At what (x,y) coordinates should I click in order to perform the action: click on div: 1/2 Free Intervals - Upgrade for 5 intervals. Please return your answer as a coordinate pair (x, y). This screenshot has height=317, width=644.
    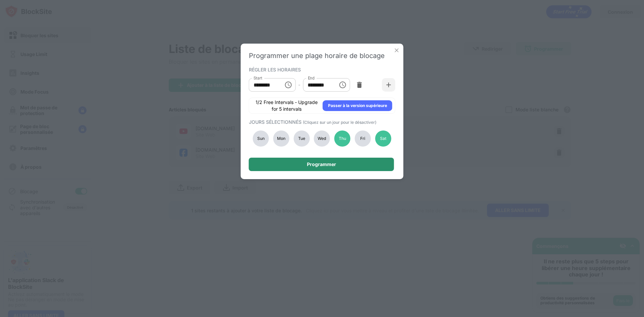
    Looking at the image, I should click on (286, 105).